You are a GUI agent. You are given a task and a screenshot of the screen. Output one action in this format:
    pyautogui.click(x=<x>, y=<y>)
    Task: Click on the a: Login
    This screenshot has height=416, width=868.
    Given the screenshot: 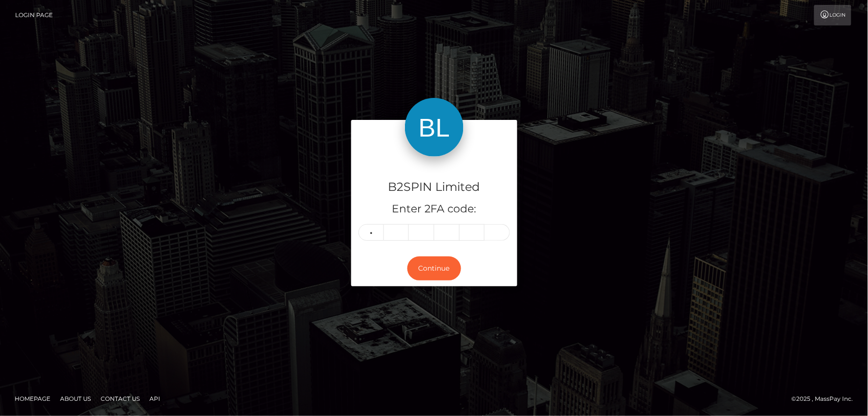 What is the action you would take?
    pyautogui.click(x=833, y=15)
    